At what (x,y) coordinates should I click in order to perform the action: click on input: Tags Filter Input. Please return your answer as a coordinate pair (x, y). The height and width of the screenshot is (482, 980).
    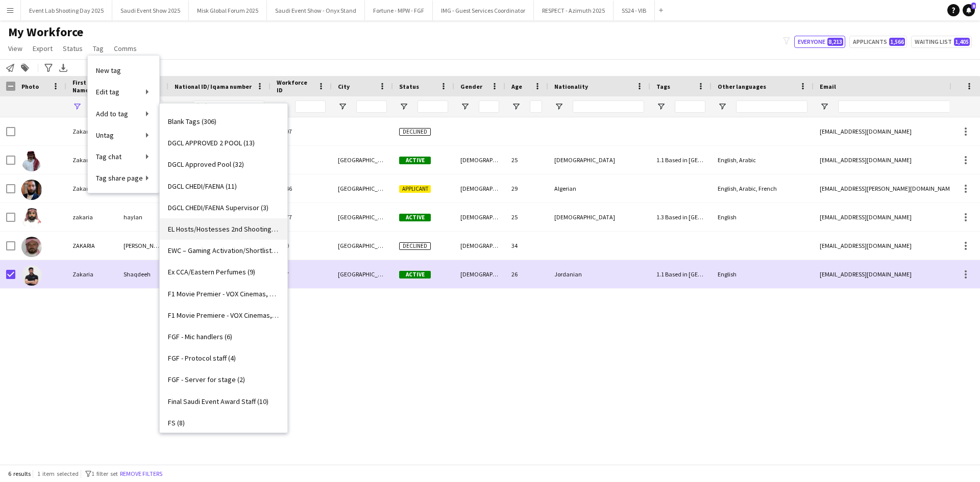
    Looking at the image, I should click on (690, 106).